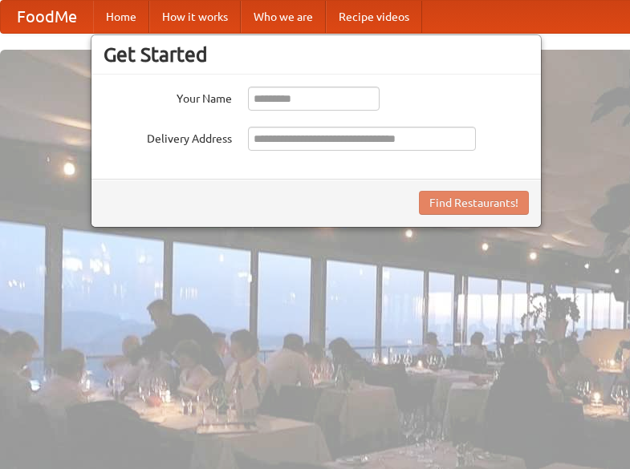 This screenshot has height=469, width=630. What do you see at coordinates (374, 17) in the screenshot?
I see `a: Recipe videos` at bounding box center [374, 17].